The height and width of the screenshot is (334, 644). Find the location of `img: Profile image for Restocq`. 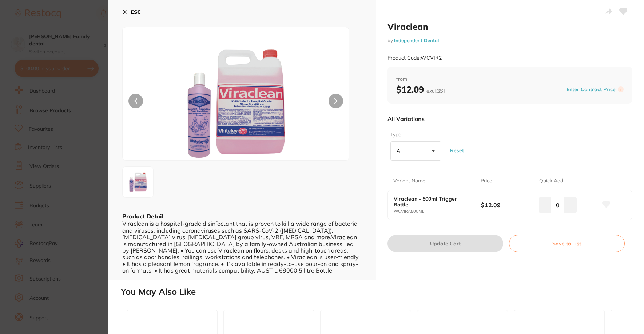

img: Profile image for Restocq is located at coordinates (22, 28).